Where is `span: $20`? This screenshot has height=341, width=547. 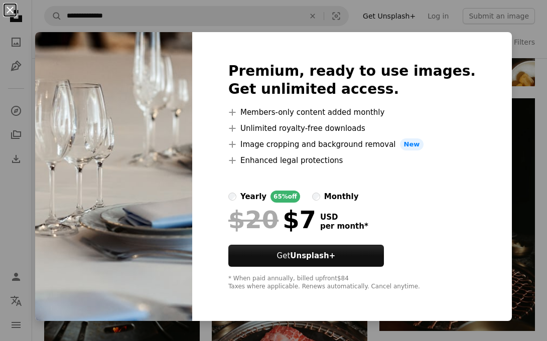
span: $20 is located at coordinates (253, 220).